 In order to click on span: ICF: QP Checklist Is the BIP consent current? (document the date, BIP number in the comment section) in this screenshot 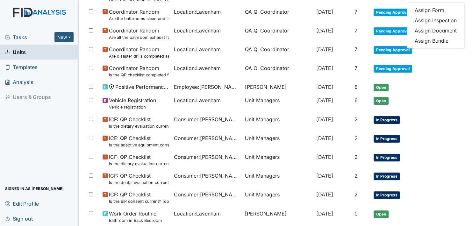, I will do `click(139, 197)`.